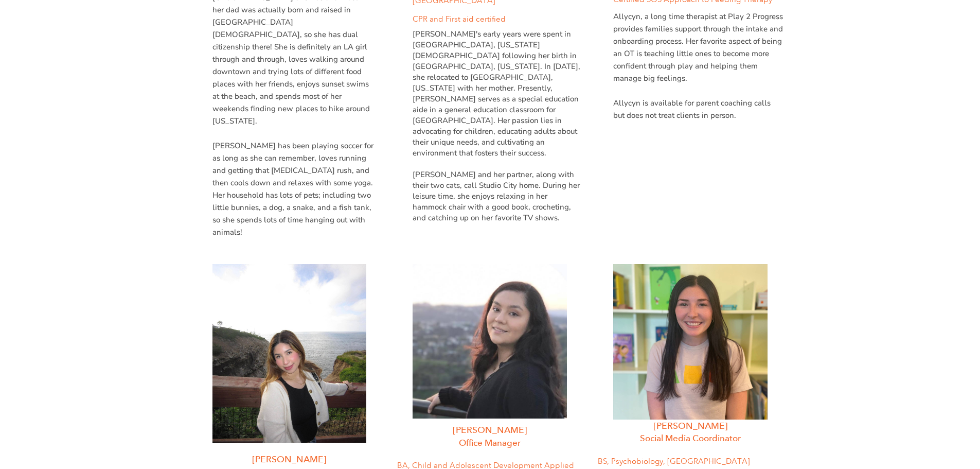 This screenshot has height=469, width=980. What do you see at coordinates (459, 19) in the screenshot?
I see `font: CPR and First aid certified` at bounding box center [459, 19].